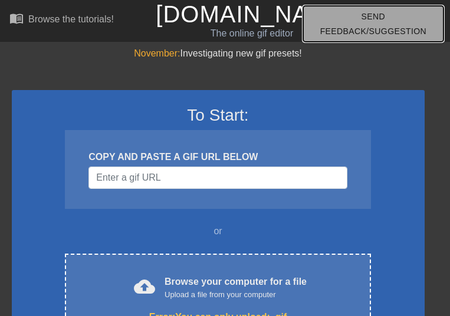 The height and width of the screenshot is (316, 450). Describe the element at coordinates (373, 24) in the screenshot. I see `span: Send Feedback/Suggestion` at that location.